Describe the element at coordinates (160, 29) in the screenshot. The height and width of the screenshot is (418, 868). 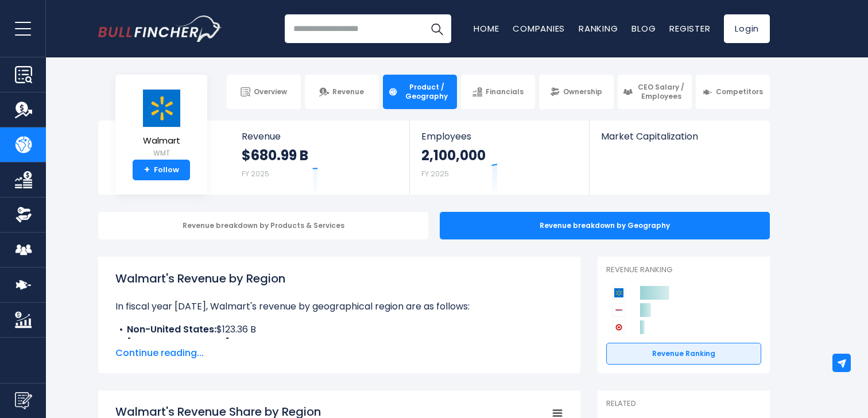
I see `a: Go to homepage` at that location.